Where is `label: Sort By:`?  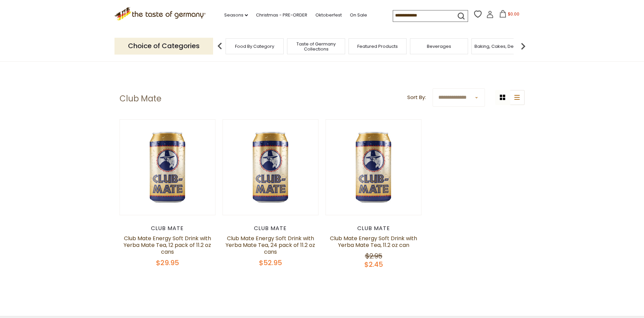 label: Sort By: is located at coordinates (416, 97).